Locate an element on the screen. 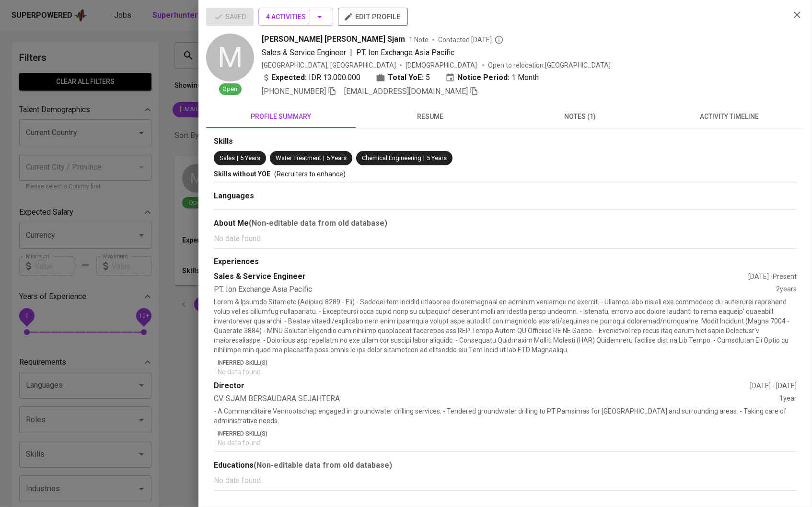 Image resolution: width=812 pixels, height=507 pixels. div: IDR 13.000.000 is located at coordinates (311, 77).